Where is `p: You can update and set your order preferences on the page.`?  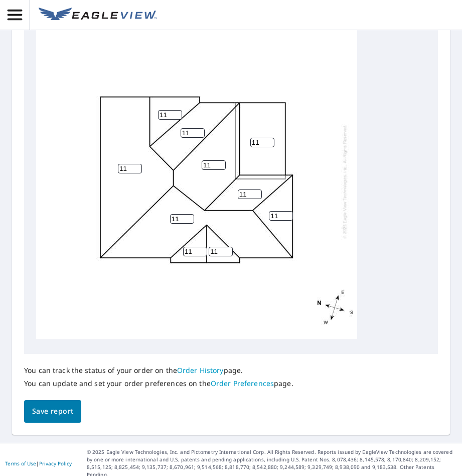 p: You can update and set your order preferences on the page. is located at coordinates (159, 383).